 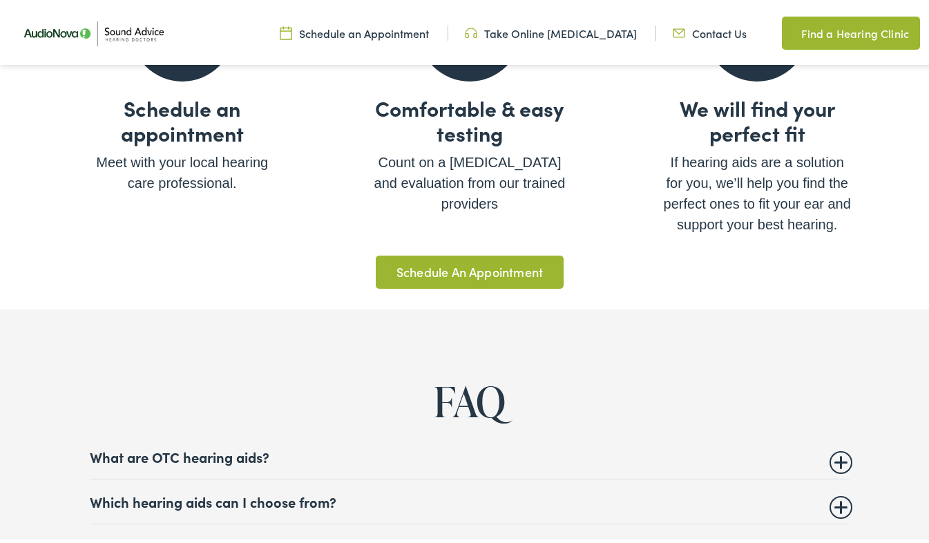 I want to click on p: If hearing aids are a solution for you, we’ll help you find the perfect ones to fit your ear and ..., so click(x=757, y=191).